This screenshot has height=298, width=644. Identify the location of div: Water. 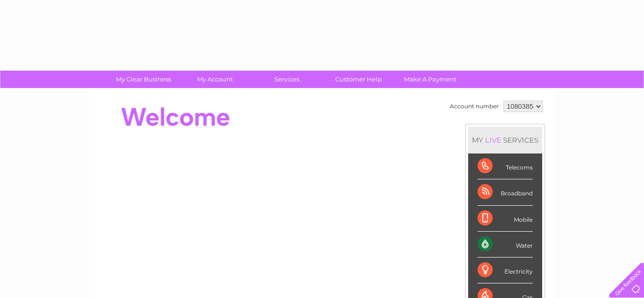
(505, 245).